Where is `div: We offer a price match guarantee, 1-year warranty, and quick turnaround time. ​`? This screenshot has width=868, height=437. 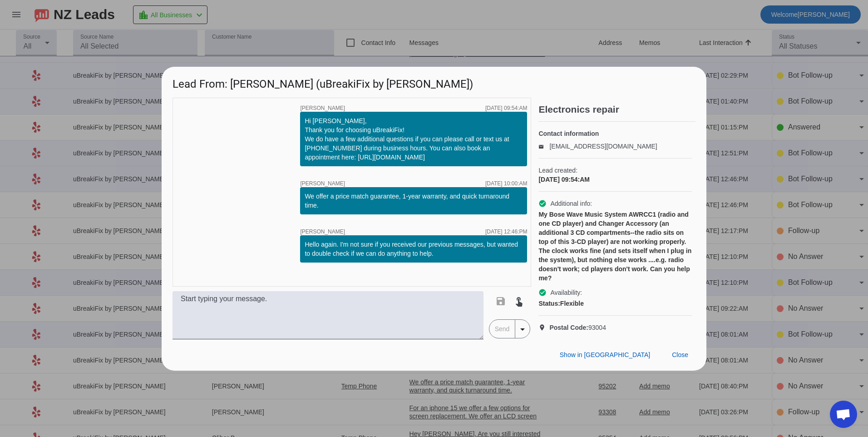
div: We offer a price match guarantee, 1-year warranty, and quick turnaround time. ​ is located at coordinates (414, 201).